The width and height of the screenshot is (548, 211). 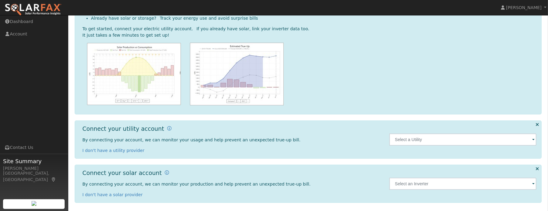 I want to click on span: Site Summary, so click(x=34, y=161).